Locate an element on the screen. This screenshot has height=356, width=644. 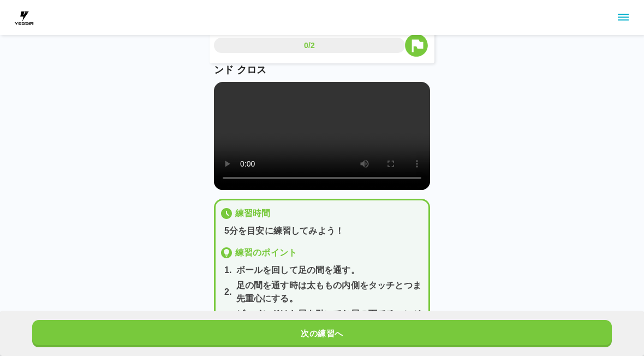
button: sidemenu is located at coordinates (623, 18).